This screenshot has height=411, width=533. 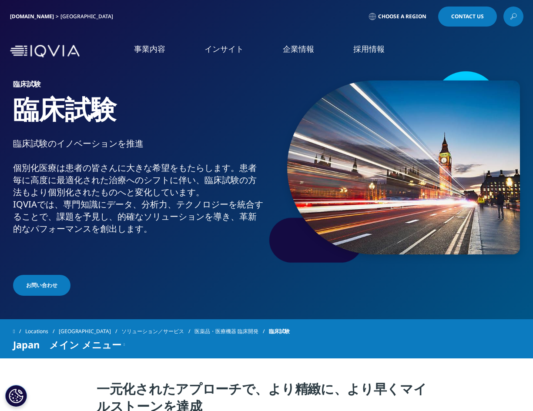 I want to click on a: インサイト, so click(x=224, y=49).